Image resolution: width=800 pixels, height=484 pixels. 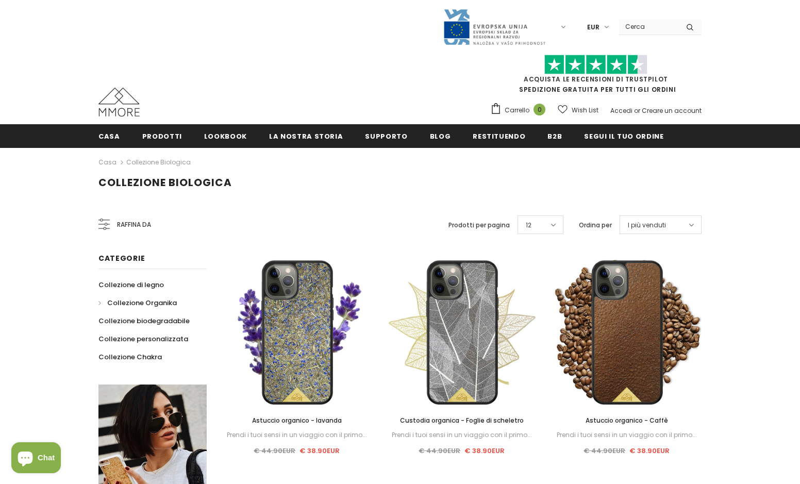 What do you see at coordinates (134, 225) in the screenshot?
I see `span: Raffina da` at bounding box center [134, 225].